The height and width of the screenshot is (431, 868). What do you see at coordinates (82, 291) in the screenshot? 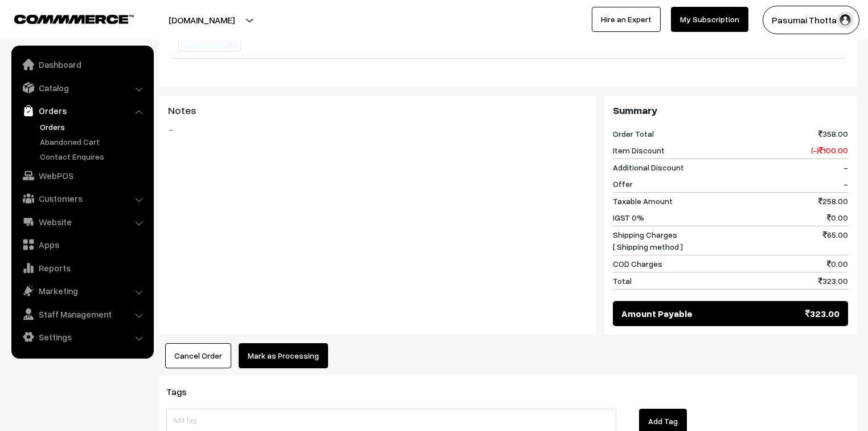
I see `a: Marketing` at bounding box center [82, 291].